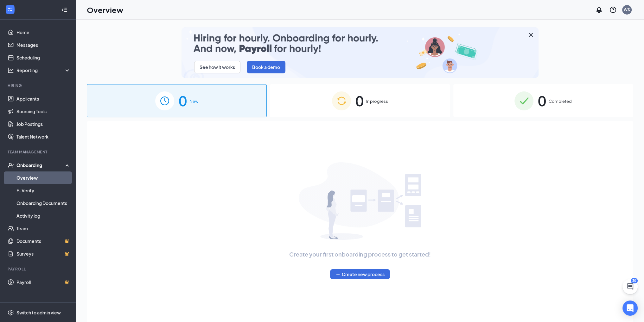  I want to click on span: Create your first onboarding process to get started!, so click(360, 254).